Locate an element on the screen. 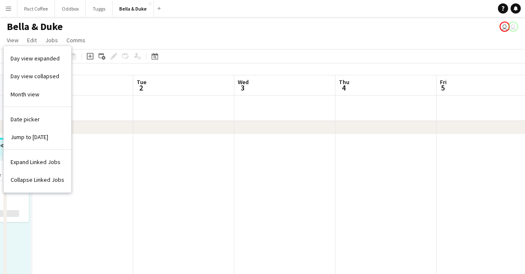 Image resolution: width=525 pixels, height=274 pixels. span: Wed is located at coordinates (243, 82).